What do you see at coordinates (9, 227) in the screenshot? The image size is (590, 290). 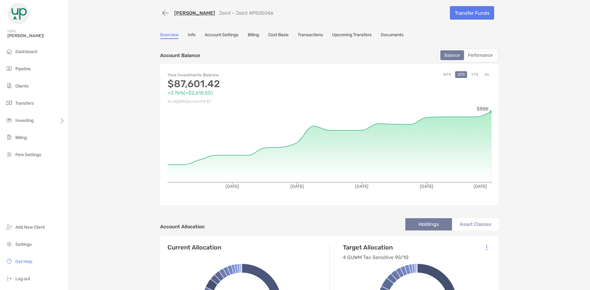 I see `img: add_new_client icon` at bounding box center [9, 227].